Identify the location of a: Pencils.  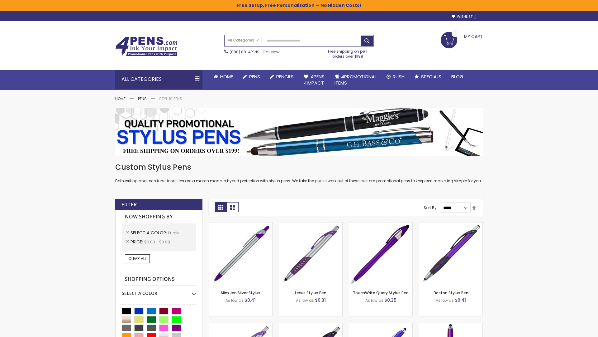
(282, 77).